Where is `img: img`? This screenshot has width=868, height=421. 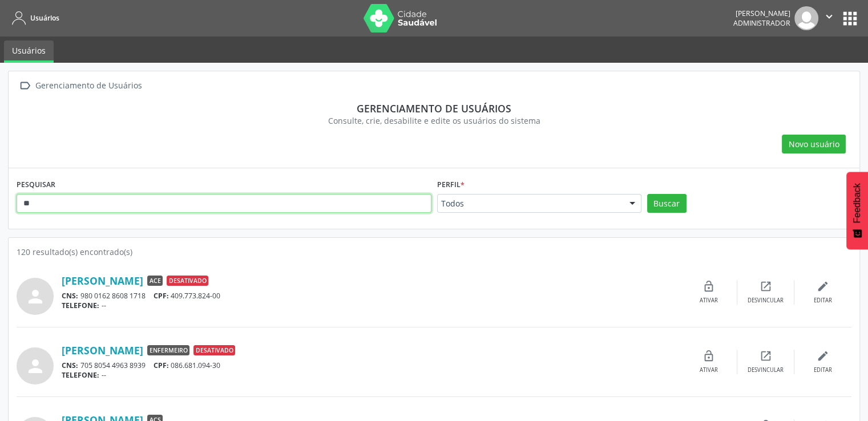
img: img is located at coordinates (806, 18).